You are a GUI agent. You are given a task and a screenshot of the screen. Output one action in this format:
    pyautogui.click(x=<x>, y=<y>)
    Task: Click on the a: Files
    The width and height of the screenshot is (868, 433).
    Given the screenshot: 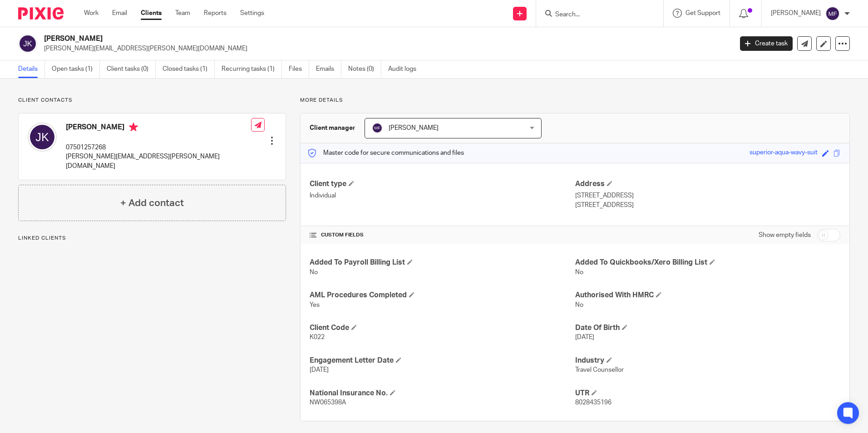 What is the action you would take?
    pyautogui.click(x=299, y=69)
    